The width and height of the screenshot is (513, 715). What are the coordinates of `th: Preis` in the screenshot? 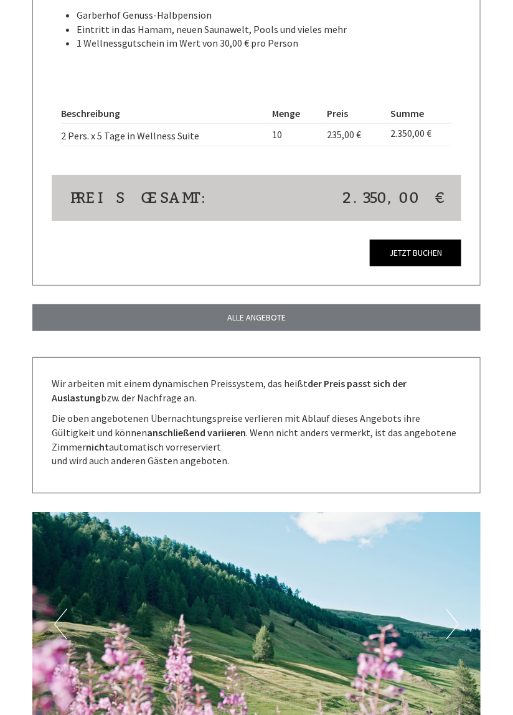 It's located at (353, 113).